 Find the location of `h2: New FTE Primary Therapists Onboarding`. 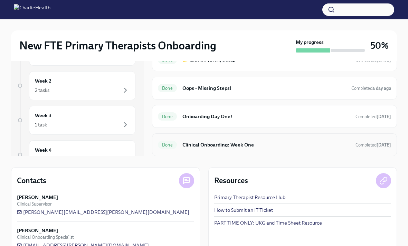

h2: New FTE Primary Therapists Onboarding is located at coordinates (118, 46).